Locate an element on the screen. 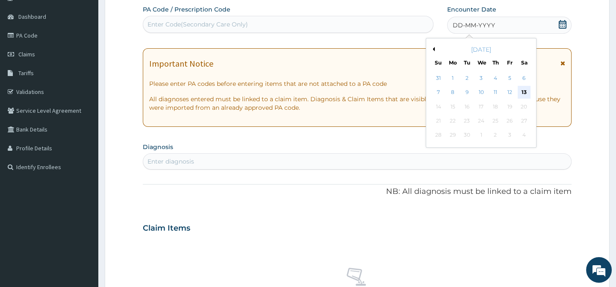  span: Tariffs is located at coordinates (26, 73).